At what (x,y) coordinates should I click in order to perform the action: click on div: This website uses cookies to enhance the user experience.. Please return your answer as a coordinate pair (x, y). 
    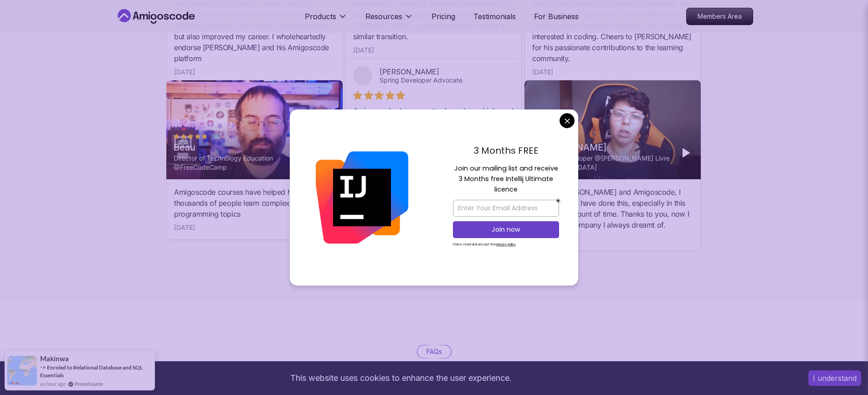
    Looking at the image, I should click on (400, 378).